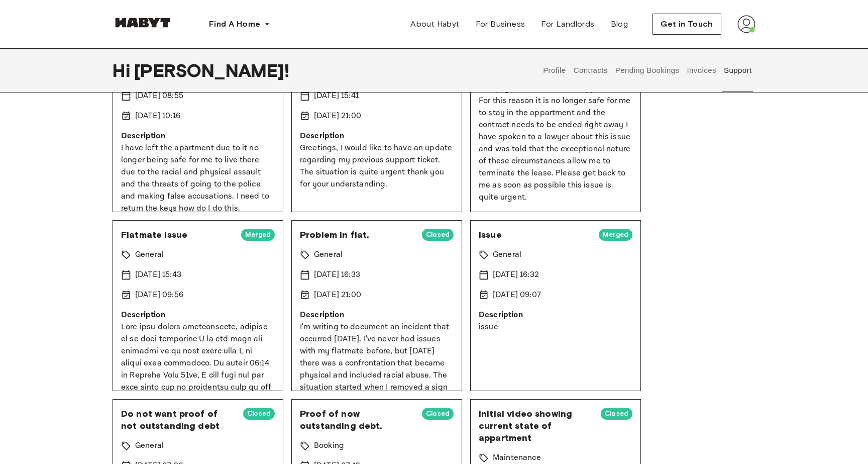 This screenshot has width=868, height=464. I want to click on span: Initial video showing current state of appartment, so click(535, 426).